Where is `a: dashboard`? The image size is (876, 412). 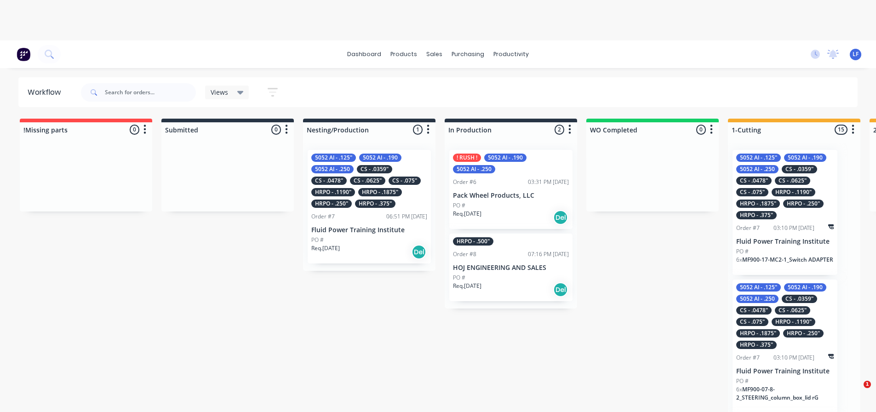
a: dashboard is located at coordinates (364, 54).